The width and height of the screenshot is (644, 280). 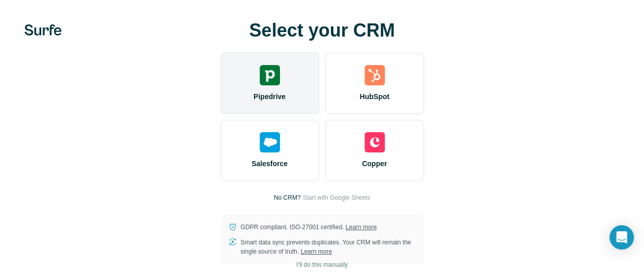 I want to click on img: copper's logo, so click(x=374, y=142).